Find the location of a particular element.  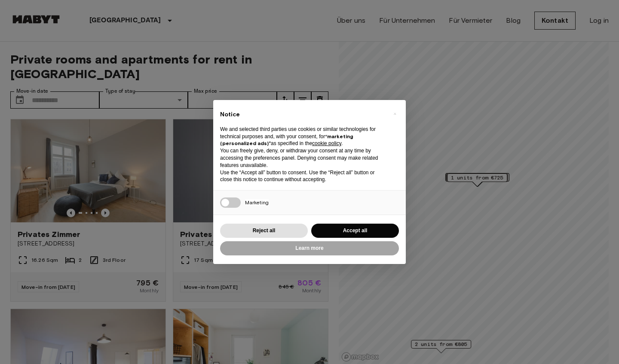

p: Use the “Accept all” button to consent. Use the “Reject all” button or close this notice to conti... is located at coordinates (302, 176).